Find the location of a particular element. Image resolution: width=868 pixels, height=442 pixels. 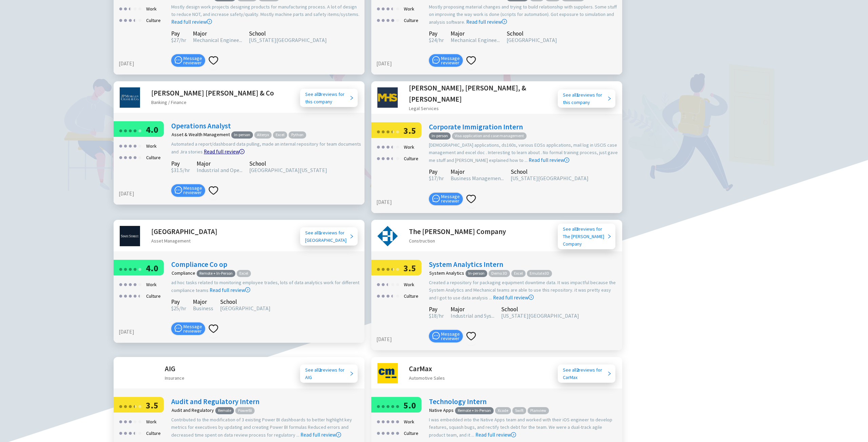

h2: CarMax is located at coordinates (427, 369).